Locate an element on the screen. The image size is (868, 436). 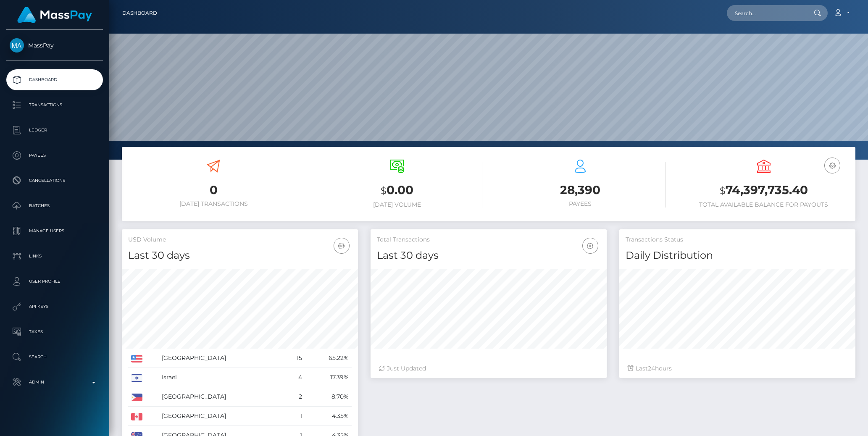
a: Admin is located at coordinates (55, 382).